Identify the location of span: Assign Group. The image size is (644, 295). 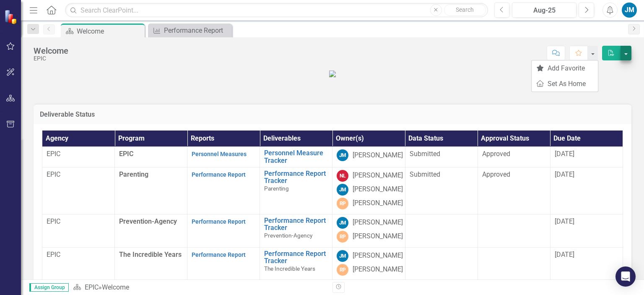
(49, 287).